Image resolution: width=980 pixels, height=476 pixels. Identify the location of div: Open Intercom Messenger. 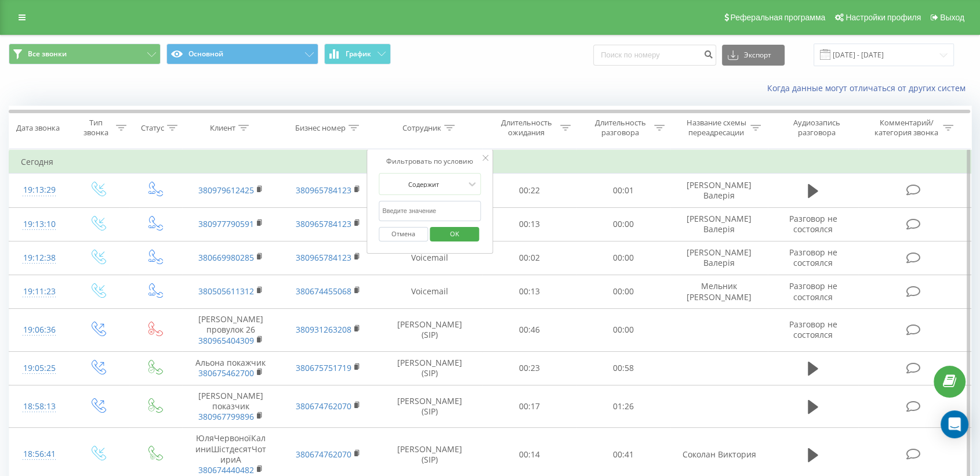
(955, 424).